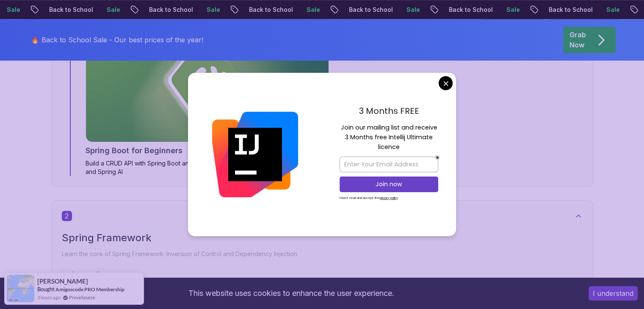 The image size is (644, 309). I want to click on span: Bought, so click(46, 289).